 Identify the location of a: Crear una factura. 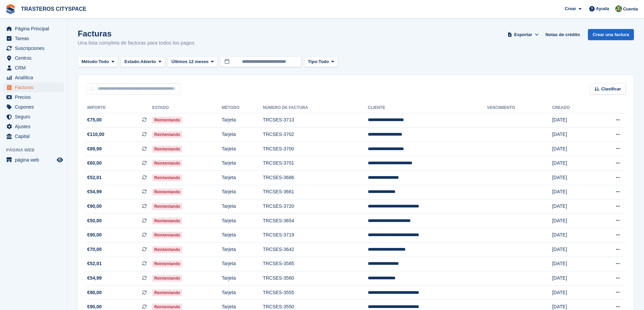
(611, 35).